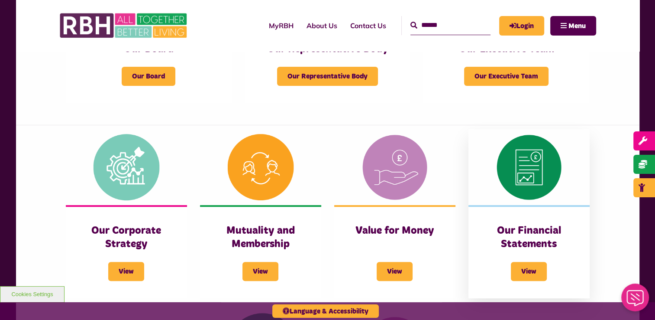 This screenshot has height=320, width=655. Describe the element at coordinates (529, 237) in the screenshot. I see `h3: Our Financial Statements` at that location.